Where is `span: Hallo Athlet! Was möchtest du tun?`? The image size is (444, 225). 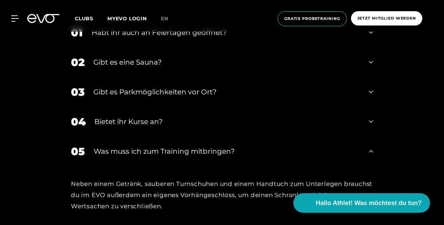
span: Hallo Athlet! Was möchtest du tun? is located at coordinates (369, 203).